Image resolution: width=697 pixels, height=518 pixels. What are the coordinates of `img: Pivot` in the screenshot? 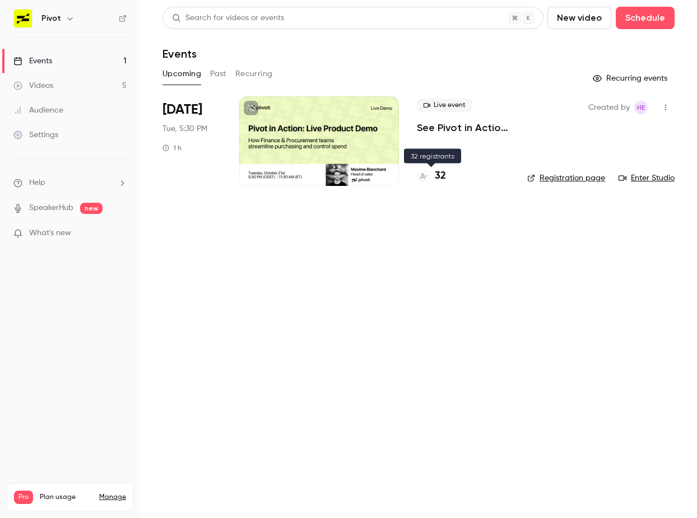 It's located at (23, 18).